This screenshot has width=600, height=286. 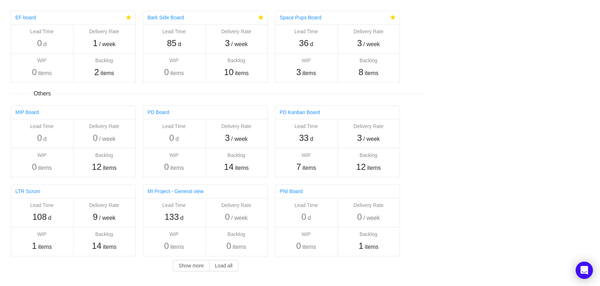 What do you see at coordinates (26, 18) in the screenshot?
I see `a: EF board` at bounding box center [26, 18].